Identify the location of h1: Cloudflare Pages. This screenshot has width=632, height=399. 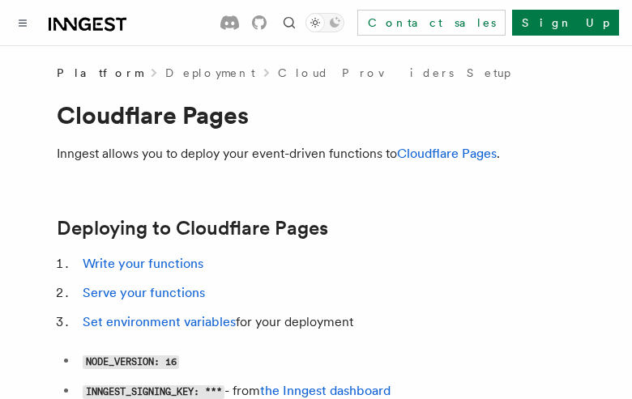
(316, 115).